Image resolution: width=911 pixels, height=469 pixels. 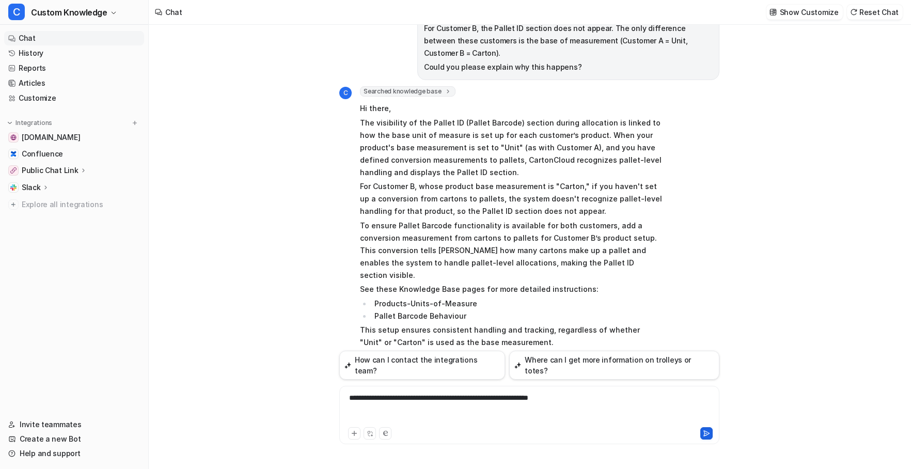 What do you see at coordinates (511, 250) in the screenshot?
I see `p: To ensure Pallet Barcode functionality is available for both customers, add a conversion measurem...` at bounding box center [511, 250].